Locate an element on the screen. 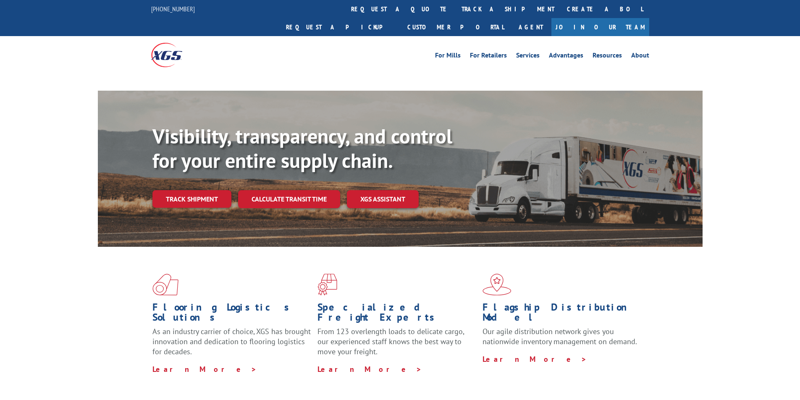 This screenshot has width=800, height=400. a: Advantages is located at coordinates (566, 57).